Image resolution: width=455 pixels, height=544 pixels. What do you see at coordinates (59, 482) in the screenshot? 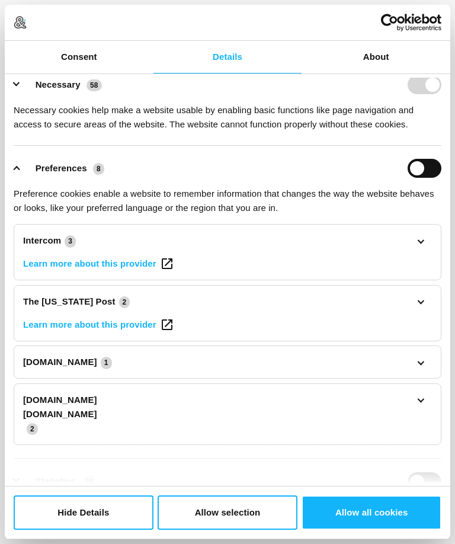
I see `button: Statistics (39)` at bounding box center [59, 482].